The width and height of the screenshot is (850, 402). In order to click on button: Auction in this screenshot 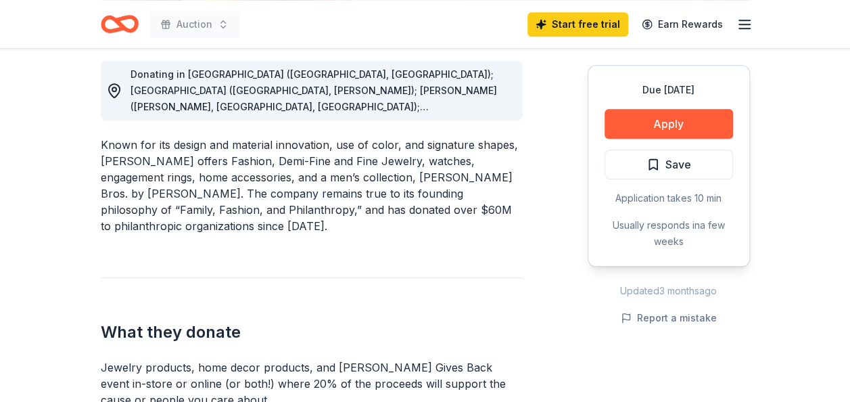, I will do `click(194, 24)`.